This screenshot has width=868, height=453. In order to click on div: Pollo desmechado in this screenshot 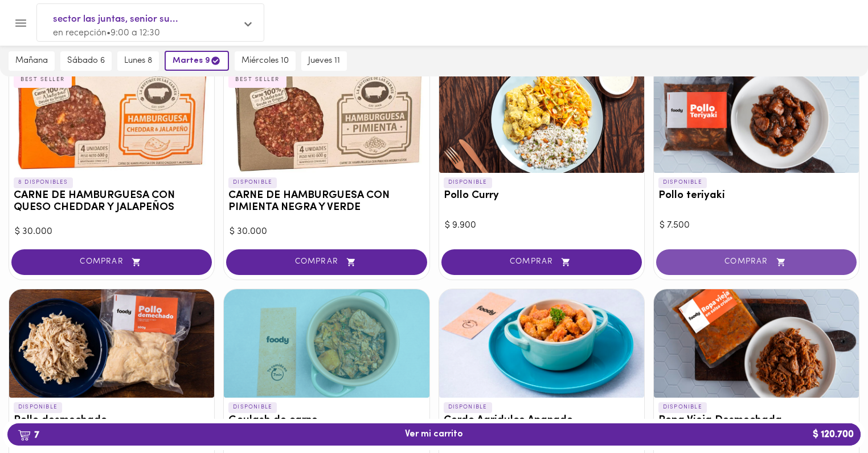, I will do `click(111, 343)`.